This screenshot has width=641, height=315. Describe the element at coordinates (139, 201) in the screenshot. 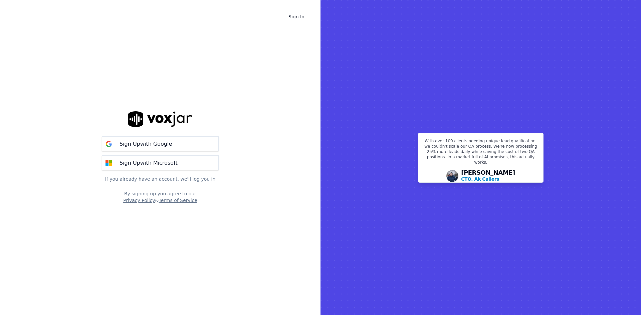

I see `button: Privacy Policy` at that location.